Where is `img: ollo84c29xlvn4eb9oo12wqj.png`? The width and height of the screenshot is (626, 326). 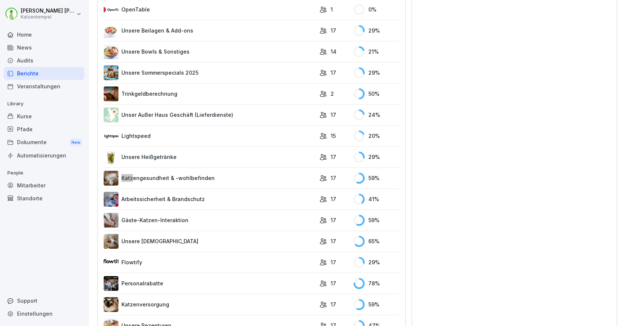 img: ollo84c29xlvn4eb9oo12wqj.png is located at coordinates (111, 115).